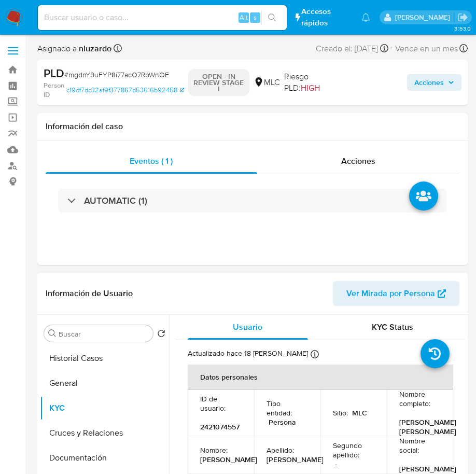 Image resolution: width=476 pixels, height=474 pixels. What do you see at coordinates (162, 18) in the screenshot?
I see `input: Buscar usuario o caso...` at bounding box center [162, 18].